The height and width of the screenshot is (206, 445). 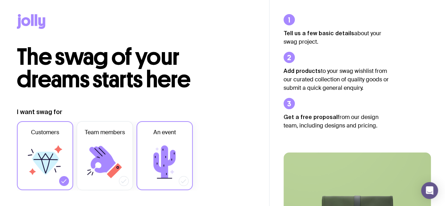 I want to click on span: An event, so click(x=164, y=132).